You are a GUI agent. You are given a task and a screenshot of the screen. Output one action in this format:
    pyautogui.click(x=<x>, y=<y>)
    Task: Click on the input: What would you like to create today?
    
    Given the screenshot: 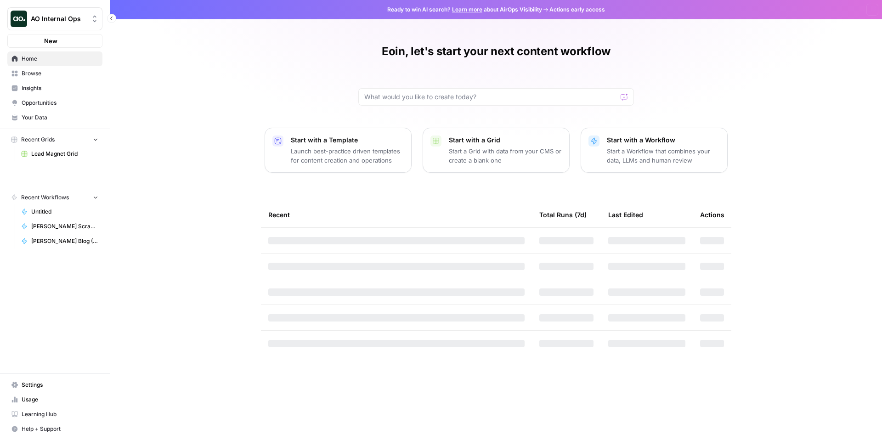 What is the action you would take?
    pyautogui.click(x=491, y=97)
    